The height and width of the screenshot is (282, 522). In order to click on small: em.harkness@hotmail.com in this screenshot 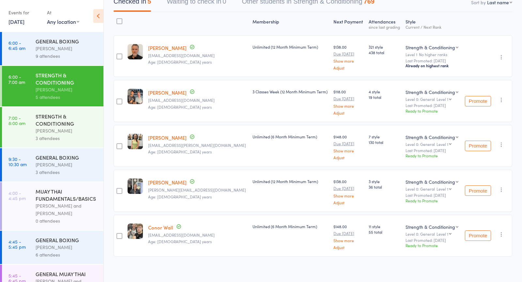, I will do `click(197, 145)`.